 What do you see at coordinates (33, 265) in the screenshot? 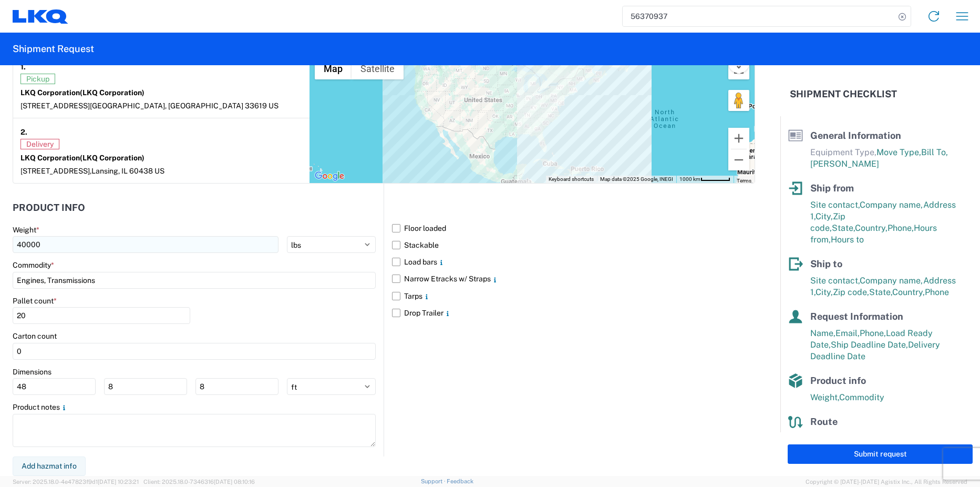
I see `label: Commodity` at bounding box center [33, 265].